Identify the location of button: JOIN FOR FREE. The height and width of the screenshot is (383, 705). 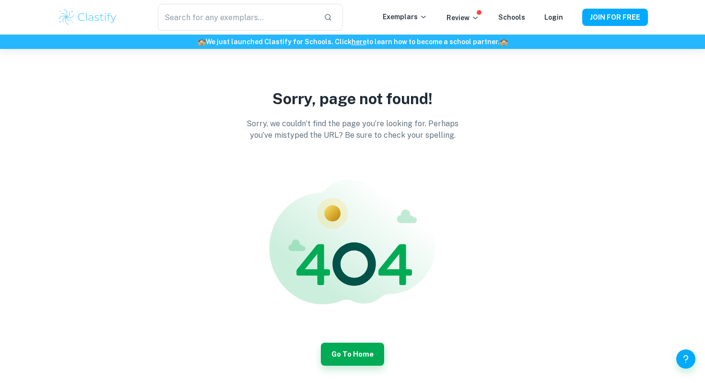
(615, 17).